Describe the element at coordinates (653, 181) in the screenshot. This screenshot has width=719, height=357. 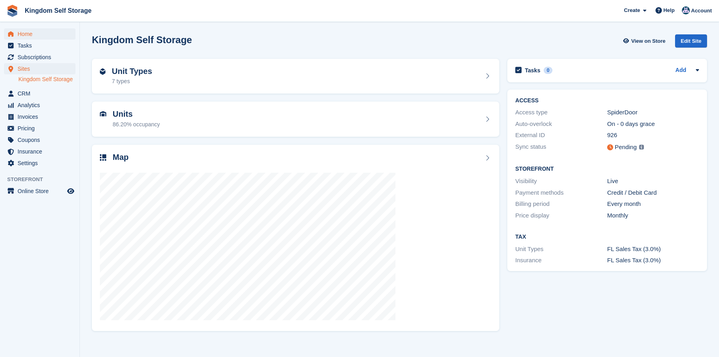
I see `div: Live` at that location.